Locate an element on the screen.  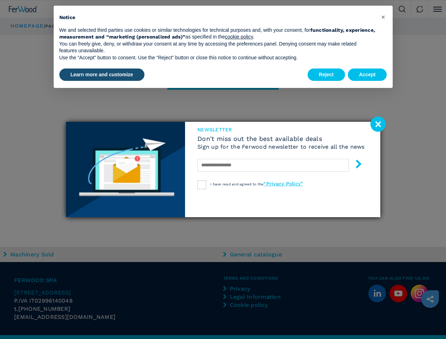
h2: Notice is located at coordinates (218, 18).